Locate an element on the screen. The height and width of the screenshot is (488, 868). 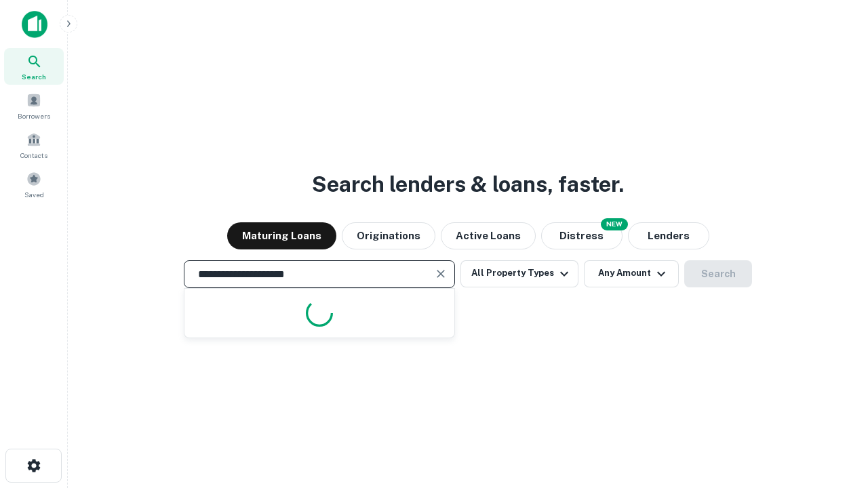
img: capitalize-icon.png is located at coordinates (35, 25).